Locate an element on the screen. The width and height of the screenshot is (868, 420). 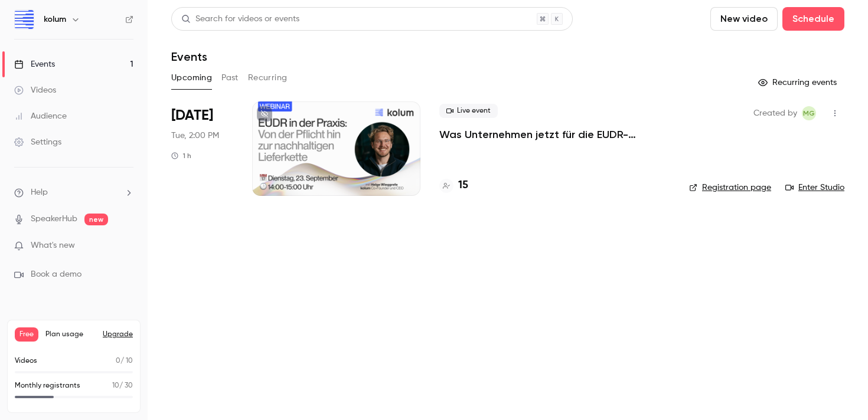
span: 10 is located at coordinates (116, 386).